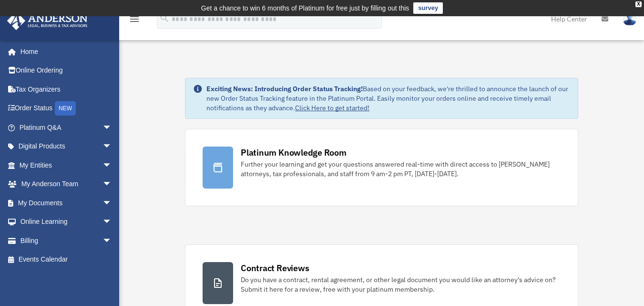 The height and width of the screenshot is (306, 644). I want to click on div: Based on your feedback, we're thrilled to announce the launch of our new Order Status Tracking fe..., so click(388, 98).